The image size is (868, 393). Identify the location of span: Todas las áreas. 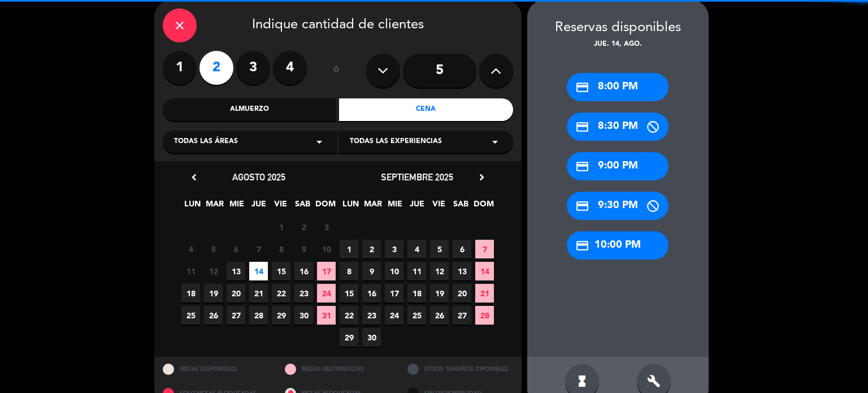
(206, 142).